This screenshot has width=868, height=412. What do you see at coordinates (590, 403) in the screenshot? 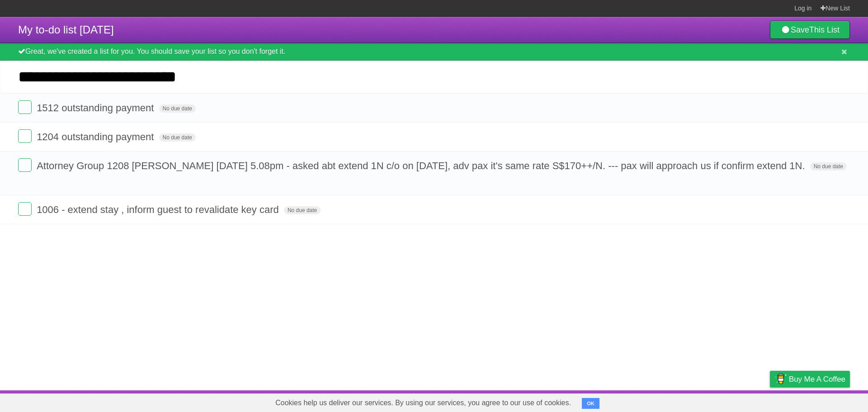
I see `button: OK` at bounding box center [590, 403].